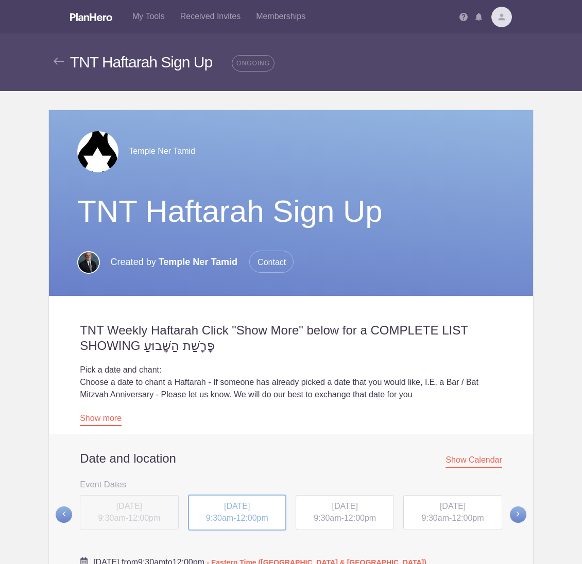 This screenshot has width=582, height=564. Describe the element at coordinates (271, 262) in the screenshot. I see `span: Contact` at that location.